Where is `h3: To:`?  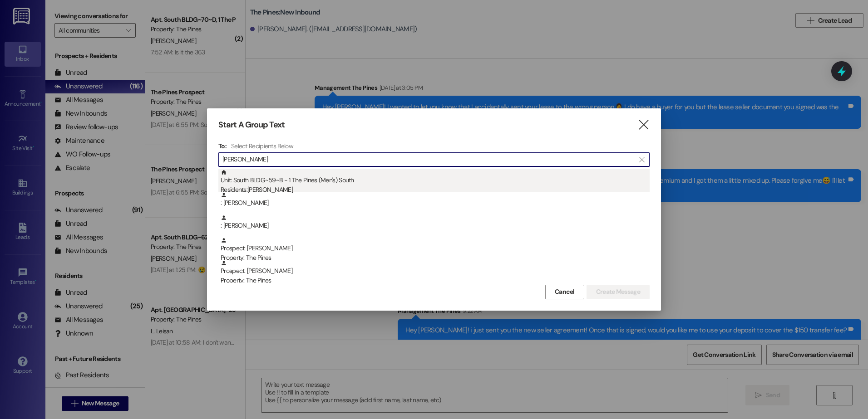
h3: To: is located at coordinates (222, 146).